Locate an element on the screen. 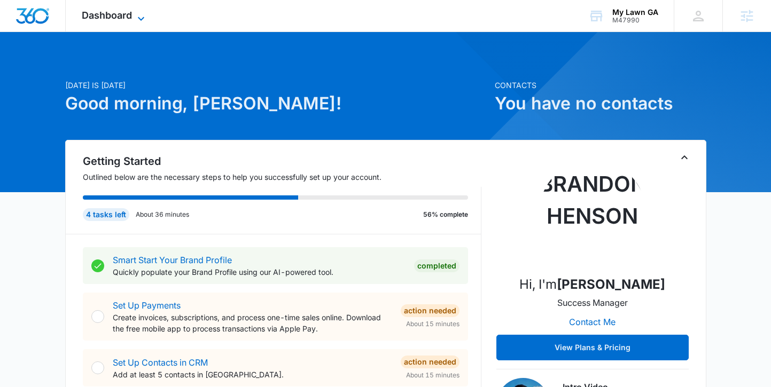  img: website_grey.svg is located at coordinates (21, 32).